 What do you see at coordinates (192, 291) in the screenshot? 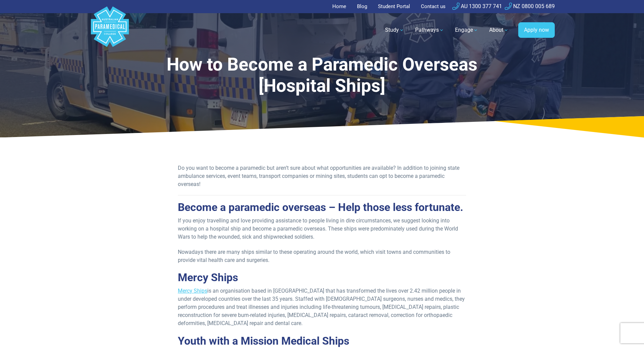
I see `a: Mercy Ships` at bounding box center [192, 291].